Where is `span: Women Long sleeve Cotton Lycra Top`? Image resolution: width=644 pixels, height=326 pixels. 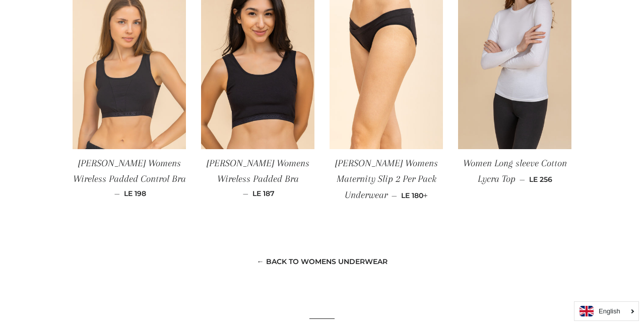 span: Women Long sleeve Cotton Lycra Top is located at coordinates (515, 171).